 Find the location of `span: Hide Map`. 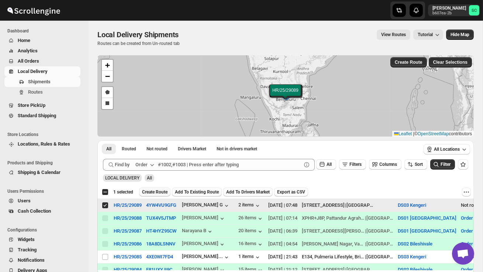

span: Hide Map is located at coordinates (460, 35).